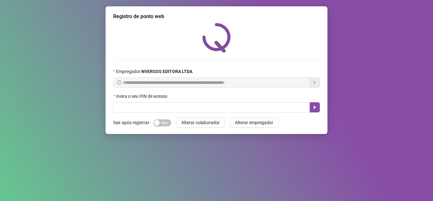 This screenshot has width=433, height=201. Describe the element at coordinates (315, 107) in the screenshot. I see `span: caret-right` at that location.